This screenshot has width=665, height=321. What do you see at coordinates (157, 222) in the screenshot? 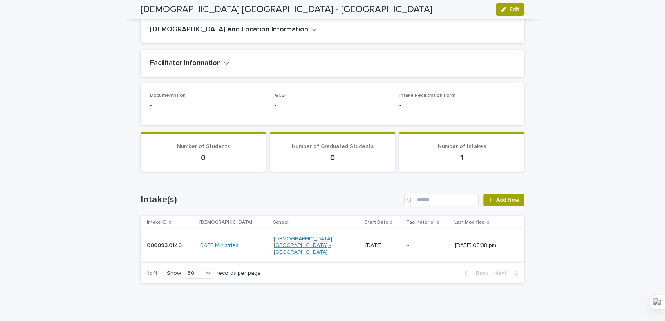
I see `p: Intake ID` at bounding box center [157, 222].